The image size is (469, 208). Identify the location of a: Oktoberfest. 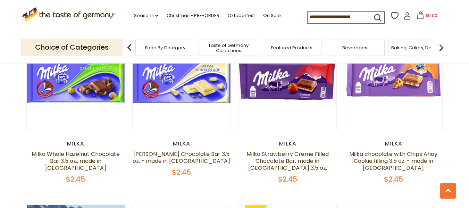
(241, 16).